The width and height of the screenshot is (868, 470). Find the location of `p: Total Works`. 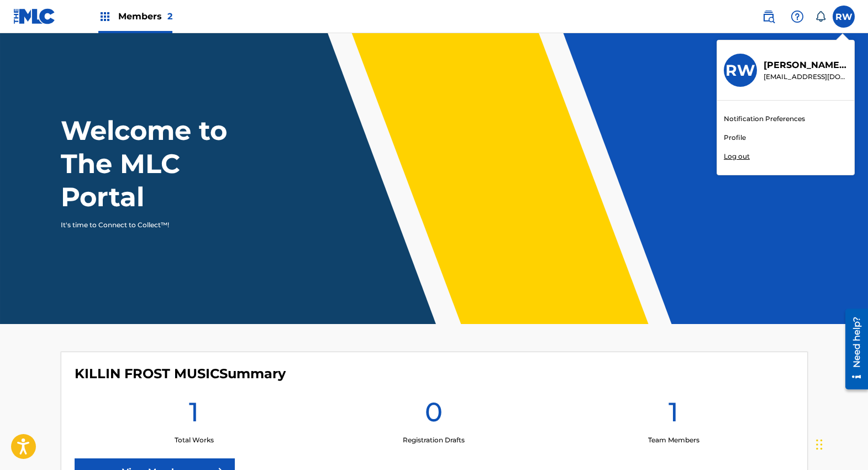

p: Total Works is located at coordinates (194, 440).